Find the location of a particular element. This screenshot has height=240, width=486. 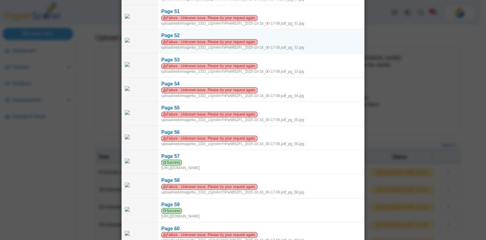

div: upload/web/image/bu_2331_z1jm4mYhPwMt52FL_2025-10-16_00-17-56.pdf_pg_54.jpg is located at coordinates (261, 93).